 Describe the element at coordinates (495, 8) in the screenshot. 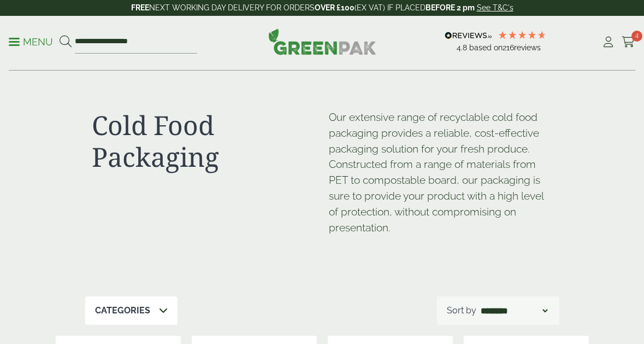

I see `a: See T&C's` at that location.